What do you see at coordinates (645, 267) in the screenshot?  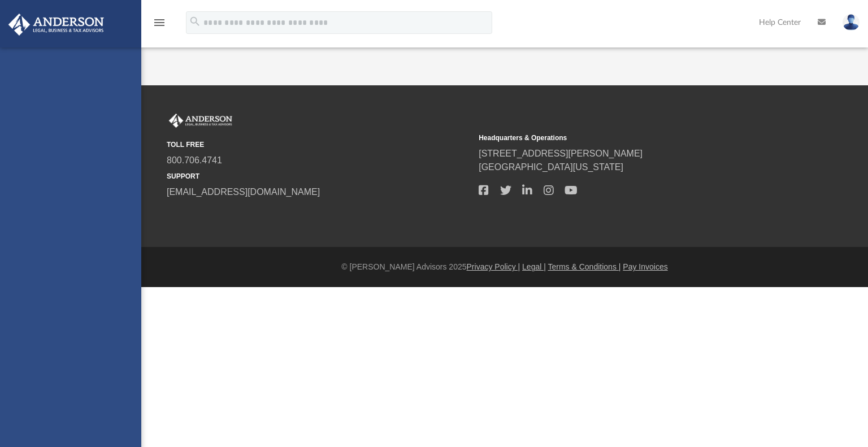 I see `a: Pay Invoices` at bounding box center [645, 267].